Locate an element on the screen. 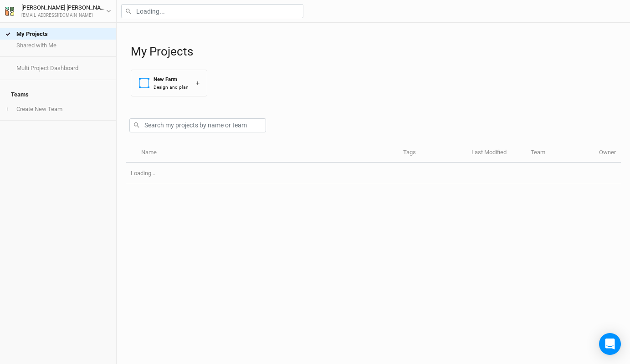  h4: Teams is located at coordinates (58, 94).